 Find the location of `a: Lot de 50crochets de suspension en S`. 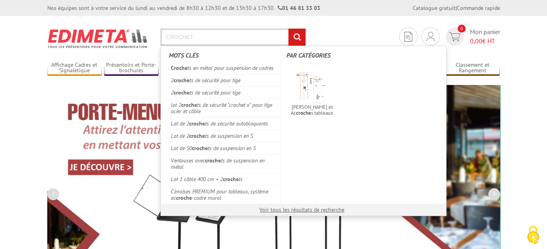

a: Lot de 50crochets de suspension en S is located at coordinates (224, 148).